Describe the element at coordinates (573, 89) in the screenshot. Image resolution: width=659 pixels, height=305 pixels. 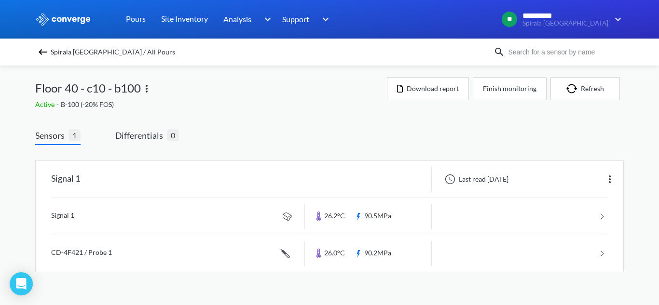
I see `img: icon-refresh.svg` at that location.